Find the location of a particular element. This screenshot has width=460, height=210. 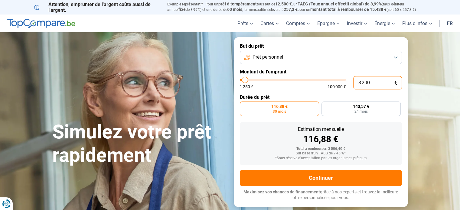

img: TopCompare is located at coordinates (41, 24).